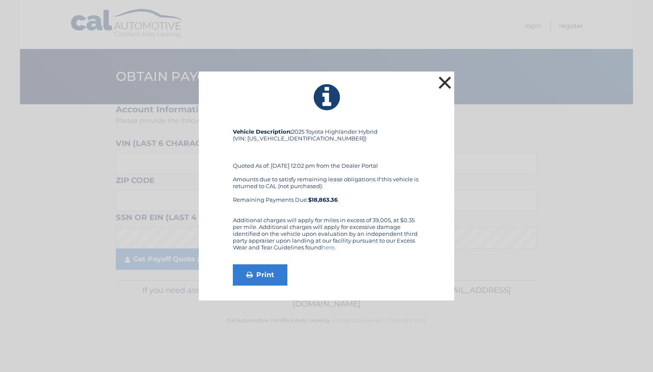 The width and height of the screenshot is (653, 372). Describe the element at coordinates (327, 237) in the screenshot. I see `div: Additional charges will apply for miles in excess of 39,005, at $0.35 per mile. Additional charge...` at that location.